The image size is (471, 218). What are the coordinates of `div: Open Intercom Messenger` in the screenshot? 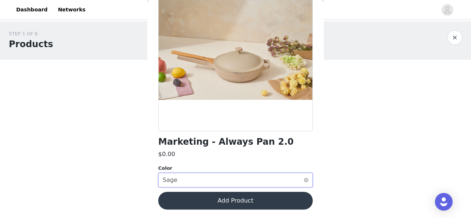 It's located at (444, 202).